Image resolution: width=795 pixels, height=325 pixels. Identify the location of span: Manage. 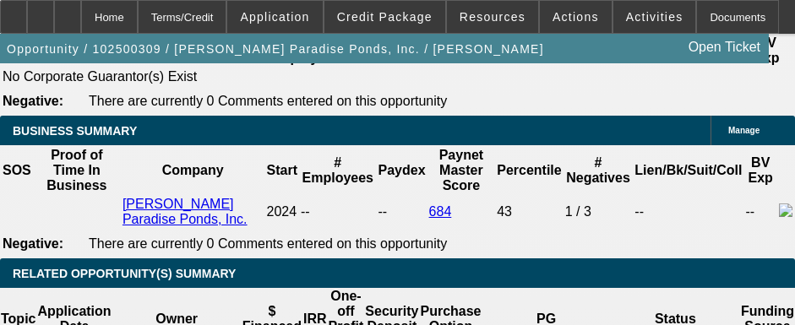
(744, 130).